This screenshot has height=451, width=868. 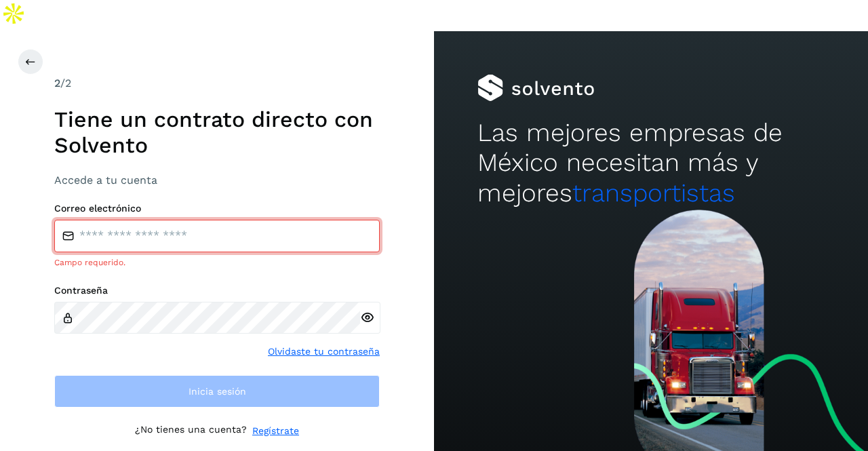 What do you see at coordinates (217, 290) in the screenshot?
I see `label: Contraseña` at bounding box center [217, 290].